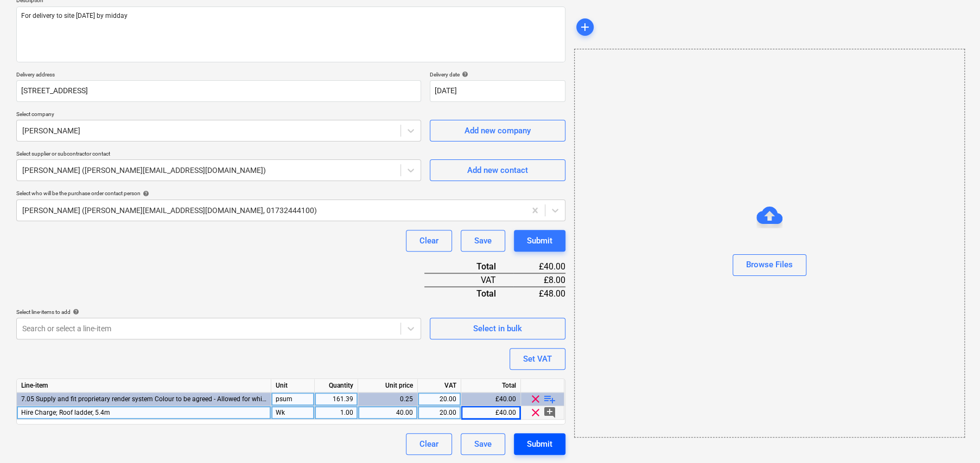 Image resolution: width=980 pixels, height=463 pixels. Describe the element at coordinates (219, 154) in the screenshot. I see `p: Select supplier or subcontractor contact` at that location.